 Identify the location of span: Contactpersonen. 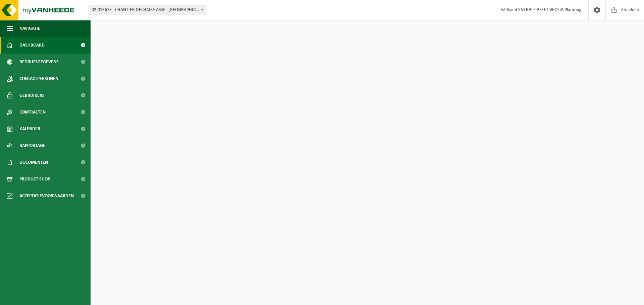
(39, 79).